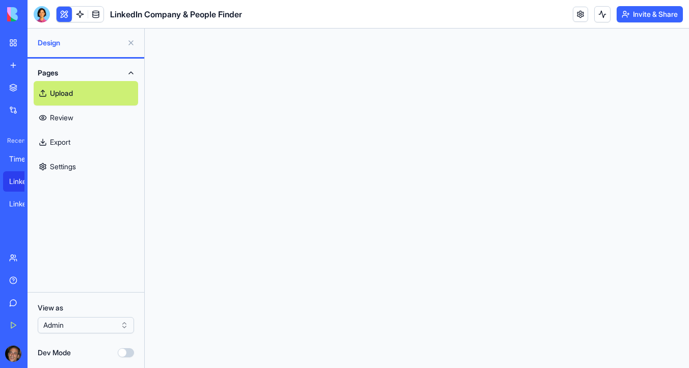  What do you see at coordinates (23, 204) in the screenshot?
I see `a: LinkedIn Lead Finder` at bounding box center [23, 204].